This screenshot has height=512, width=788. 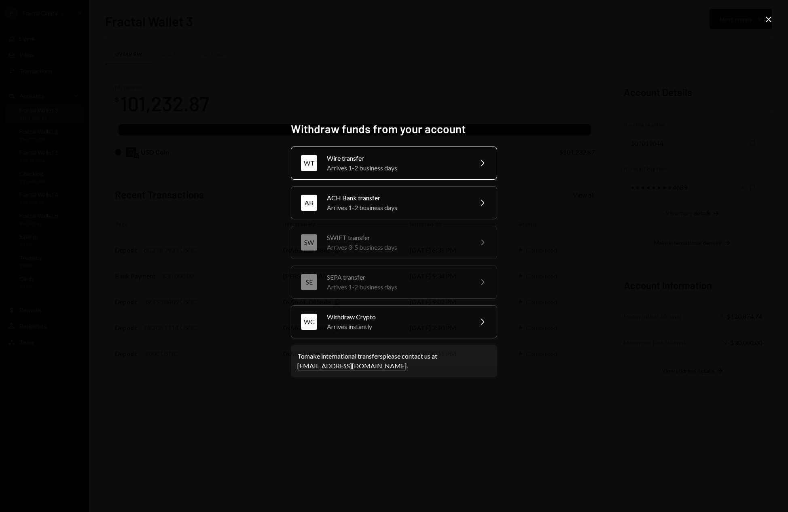 What do you see at coordinates (397, 198) in the screenshot?
I see `div: ACH Bank transfer` at bounding box center [397, 198].